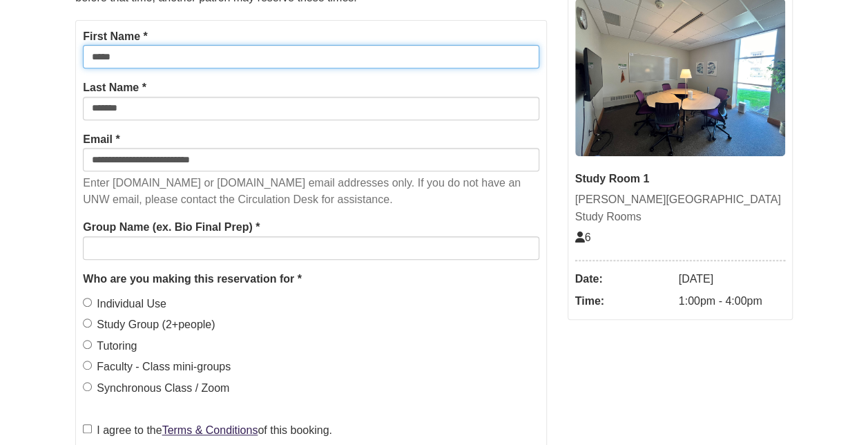 The height and width of the screenshot is (445, 868). What do you see at coordinates (87, 386) in the screenshot?
I see `input: Synchronous Class / Zoom` at bounding box center [87, 386].